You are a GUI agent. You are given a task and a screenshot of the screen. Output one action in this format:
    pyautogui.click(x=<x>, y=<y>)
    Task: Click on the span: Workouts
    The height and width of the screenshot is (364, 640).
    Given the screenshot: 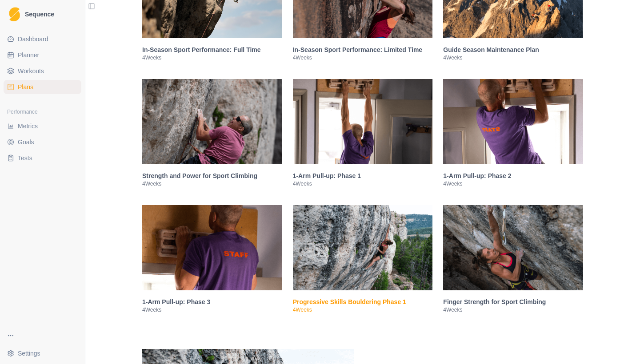 What is the action you would take?
    pyautogui.click(x=31, y=71)
    